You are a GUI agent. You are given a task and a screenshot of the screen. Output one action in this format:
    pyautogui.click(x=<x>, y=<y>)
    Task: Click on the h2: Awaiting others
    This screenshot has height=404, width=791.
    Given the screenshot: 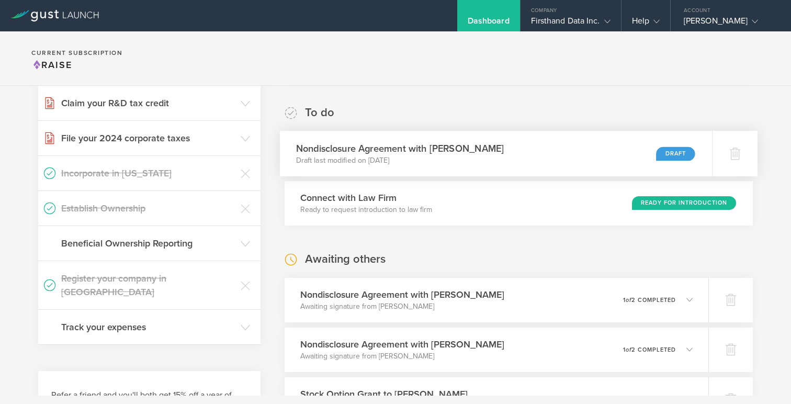 What is the action you would take?
    pyautogui.click(x=345, y=259)
    